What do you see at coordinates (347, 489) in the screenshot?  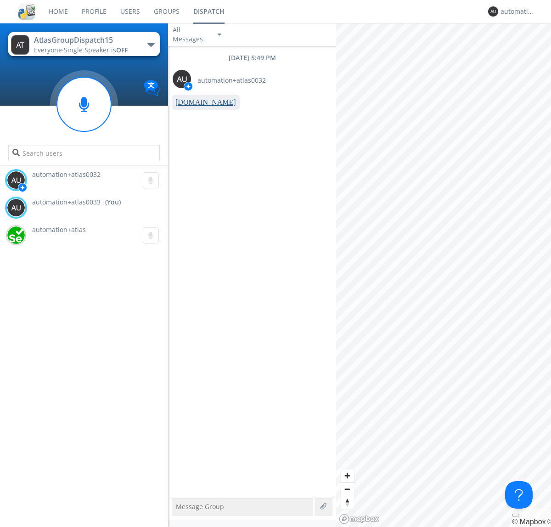 I see `span: Zoom out` at bounding box center [347, 489].